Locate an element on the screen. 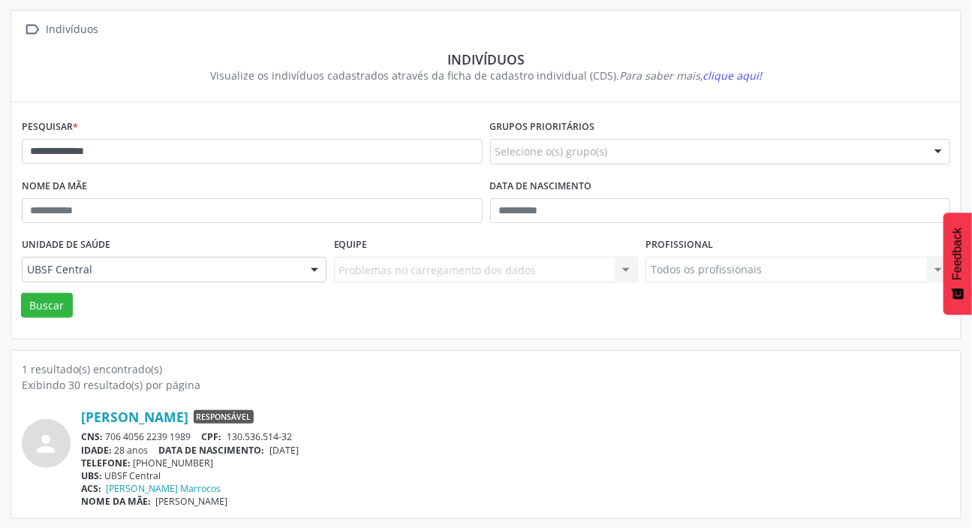 The width and height of the screenshot is (972, 528). label: Data de nascimento is located at coordinates (541, 186).